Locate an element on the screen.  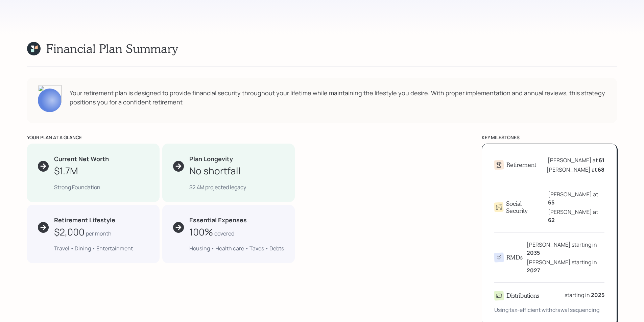
div: $2.4M projected legacy is located at coordinates (237, 187).